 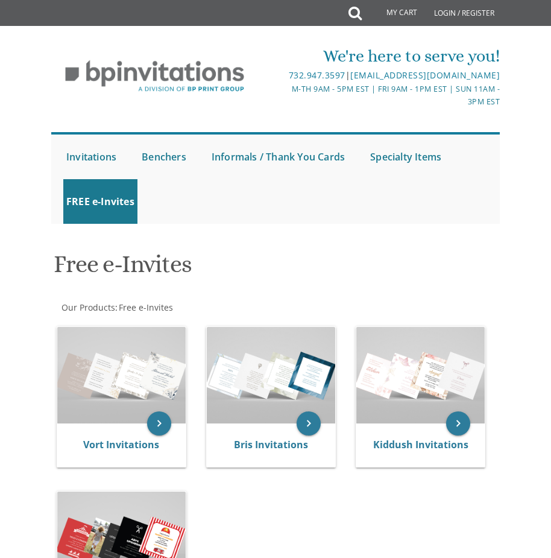 I want to click on div: M-Th 9am - 5pm EST | Fri 9am - 1pm EST | Sun 11am - 3pm EST, so click(x=388, y=95).